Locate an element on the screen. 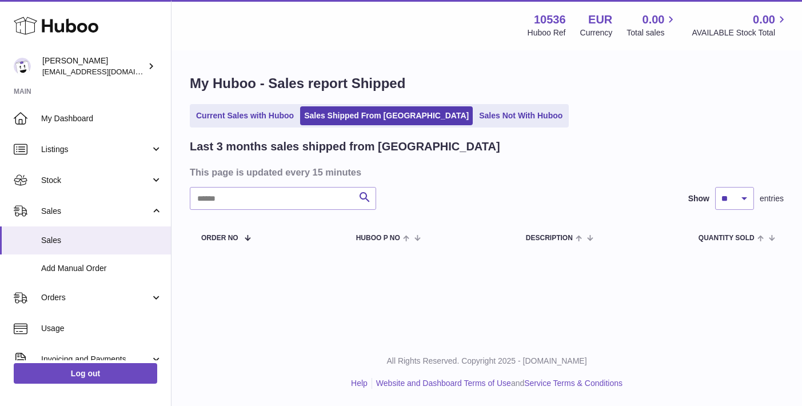  span: Huboo P no is located at coordinates (378, 238).